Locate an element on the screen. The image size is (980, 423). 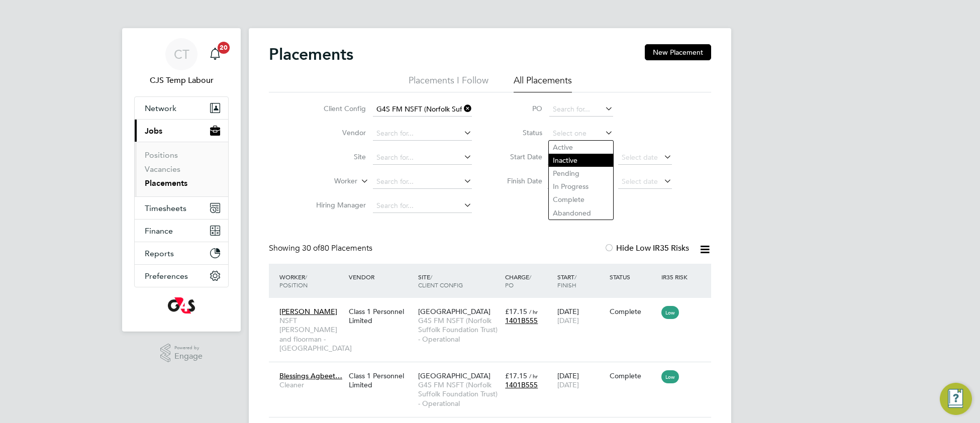
h2: Placements is located at coordinates (311, 54).